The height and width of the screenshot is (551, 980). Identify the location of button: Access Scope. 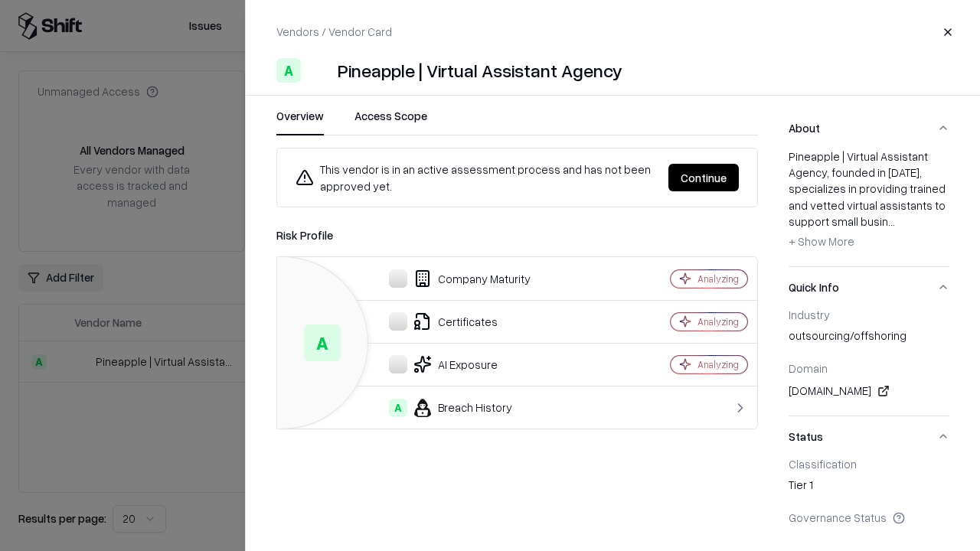
(390, 122).